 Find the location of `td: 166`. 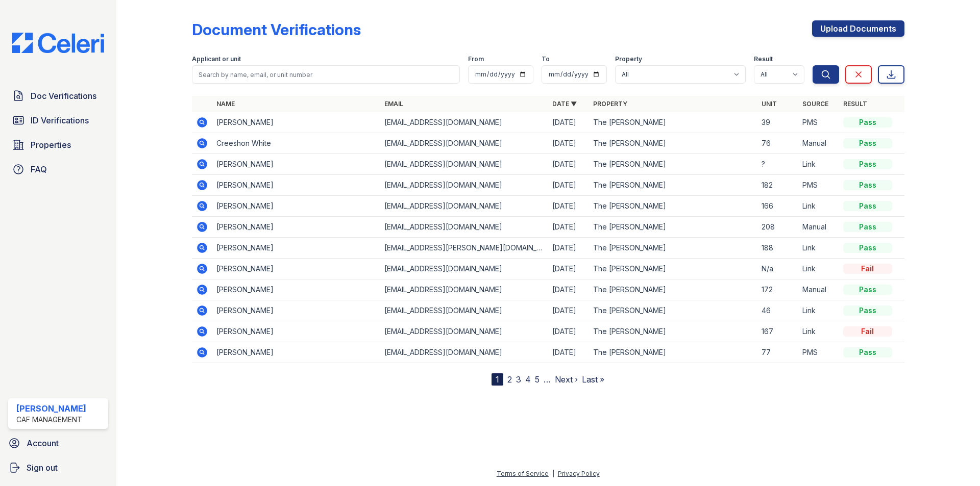

td: 166 is located at coordinates (778, 206).